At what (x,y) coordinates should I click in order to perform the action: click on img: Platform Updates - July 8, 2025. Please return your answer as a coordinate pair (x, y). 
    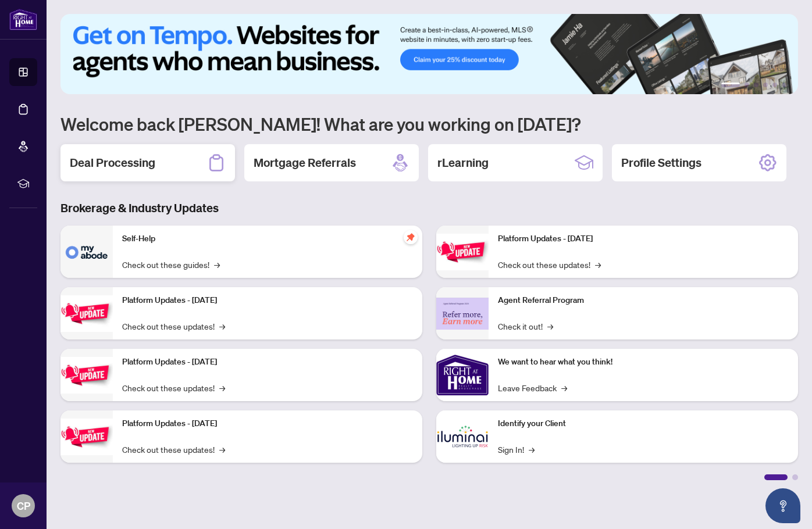
    Looking at the image, I should click on (87, 437).